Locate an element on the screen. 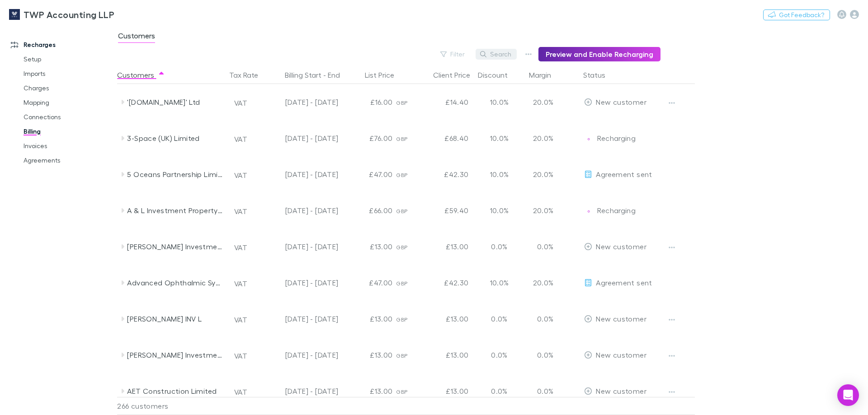  div: AET Construction Limited is located at coordinates (175, 391).